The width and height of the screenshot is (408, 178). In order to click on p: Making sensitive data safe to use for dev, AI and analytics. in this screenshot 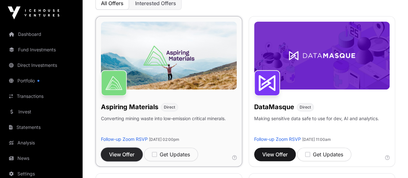, I will do `click(316, 125)`.